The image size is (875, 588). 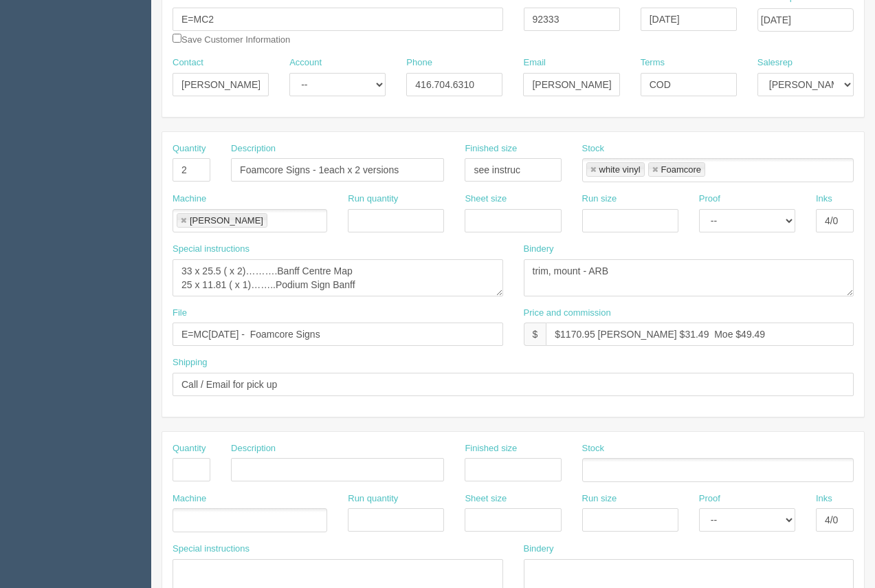 What do you see at coordinates (652, 62) in the screenshot?
I see `label: Terms` at bounding box center [652, 62].